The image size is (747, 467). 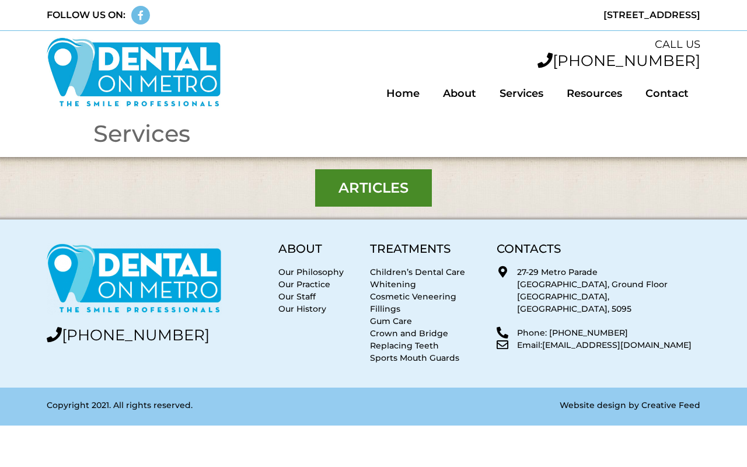 What do you see at coordinates (385, 309) in the screenshot?
I see `a: Fillings` at bounding box center [385, 309].